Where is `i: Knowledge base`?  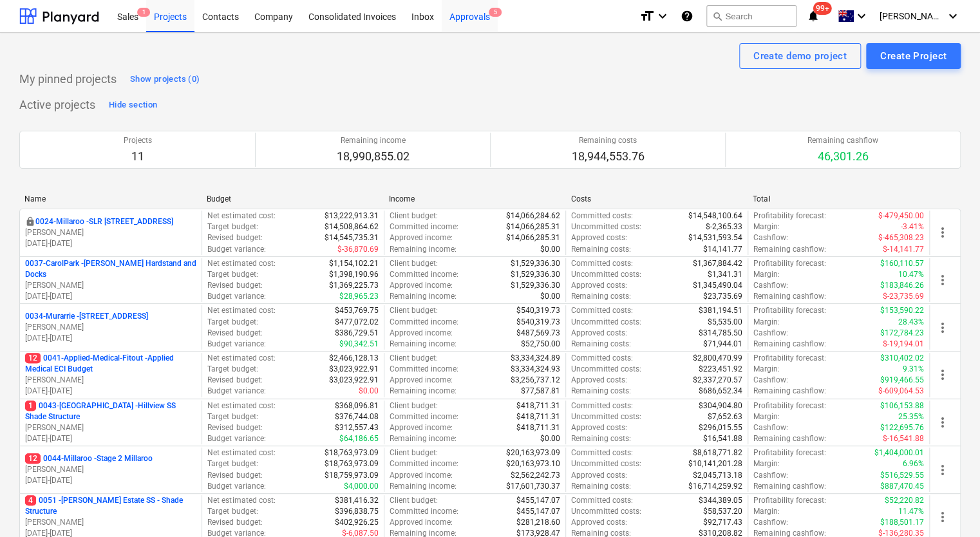
i: Knowledge base is located at coordinates (687, 16).